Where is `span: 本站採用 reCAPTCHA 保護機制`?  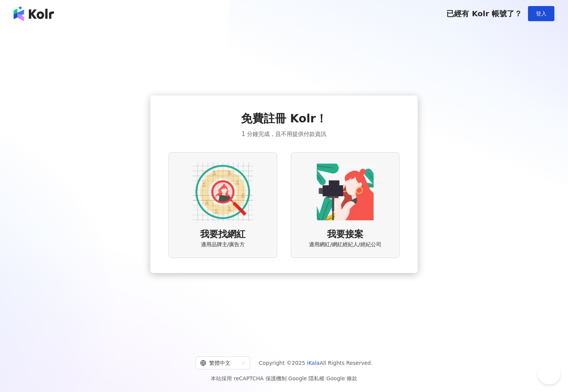
span: 本站採用 reCAPTCHA 保護機制 is located at coordinates (284, 378).